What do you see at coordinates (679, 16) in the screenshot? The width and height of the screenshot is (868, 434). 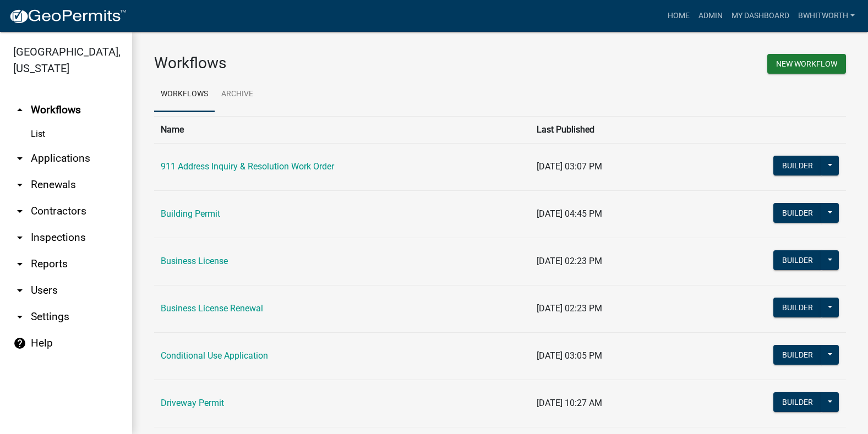 I see `a: Home` at bounding box center [679, 16].